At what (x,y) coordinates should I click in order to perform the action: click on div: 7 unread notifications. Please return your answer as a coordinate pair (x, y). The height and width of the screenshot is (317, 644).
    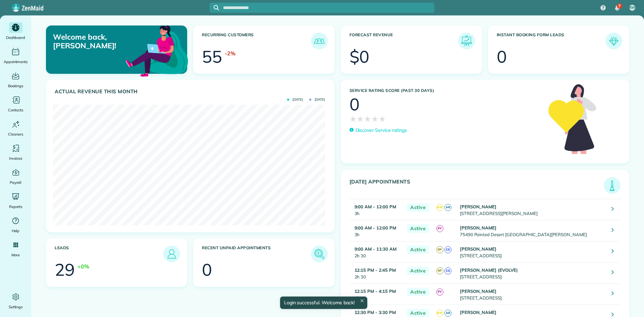
    Looking at the image, I should click on (617, 8).